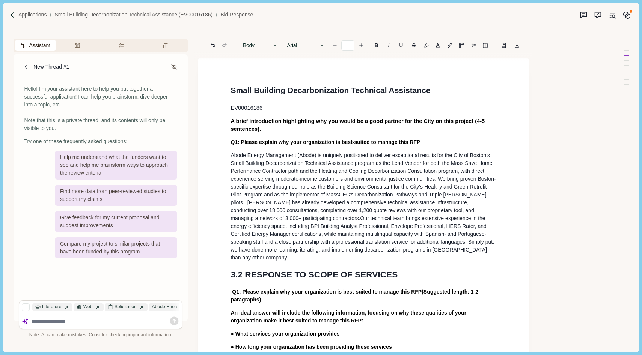 The width and height of the screenshot is (642, 355). Describe the element at coordinates (362, 163) in the screenshot. I see `span: Abode Energy Management (Abode) is uniquely positioned to deliver exceptional results for the Cit...` at that location.